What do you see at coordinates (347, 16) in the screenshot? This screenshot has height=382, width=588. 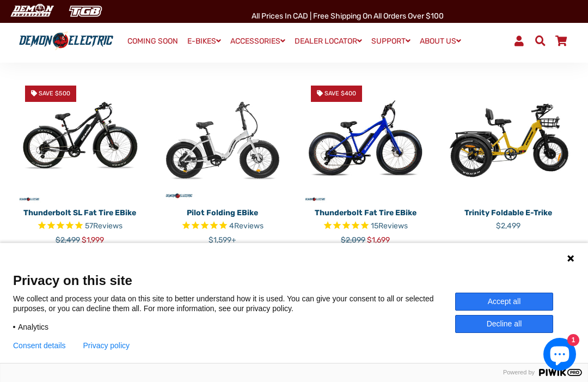 I see `span: All Prices in CAD | Free shipping on all orders over $100` at bounding box center [347, 16].